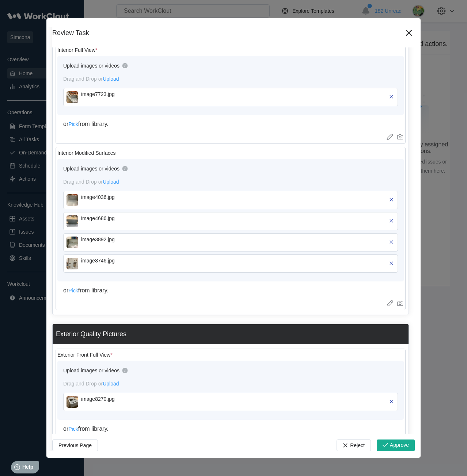  Describe the element at coordinates (87, 153) in the screenshot. I see `div: Interior Modified Surfaces` at that location.